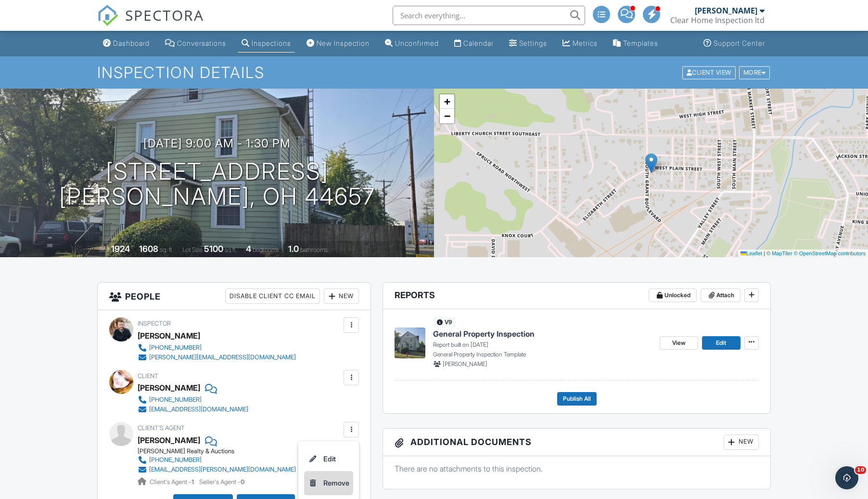 This screenshot has width=868, height=499. What do you see at coordinates (533, 43) in the screenshot?
I see `div: Settings` at bounding box center [533, 43].